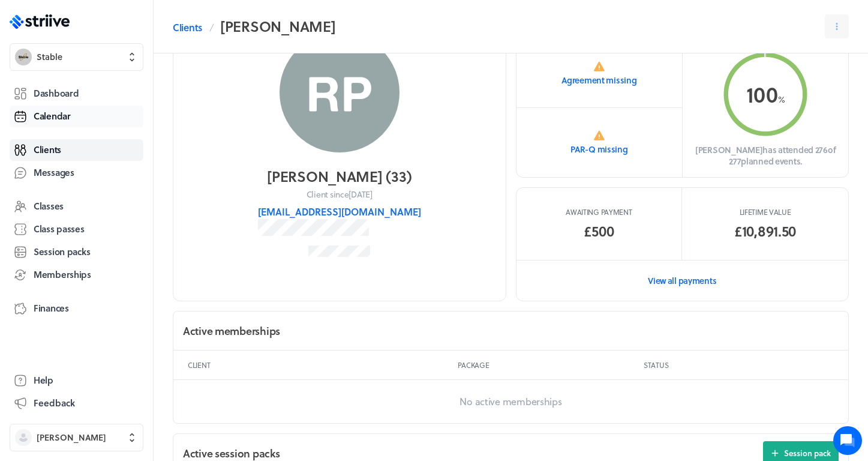 The height and width of the screenshot is (461, 868). I want to click on nav: Breadcrumb, so click(254, 27).